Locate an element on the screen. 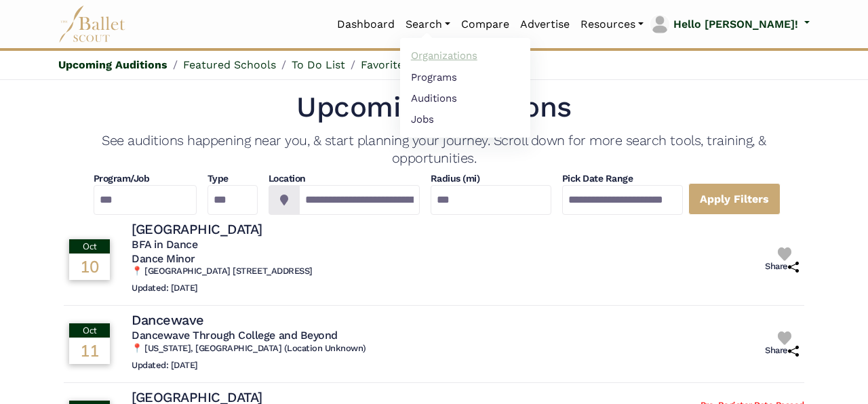 The width and height of the screenshot is (868, 404). h5: Dancewave Through College and Beyond is located at coordinates (249, 336).